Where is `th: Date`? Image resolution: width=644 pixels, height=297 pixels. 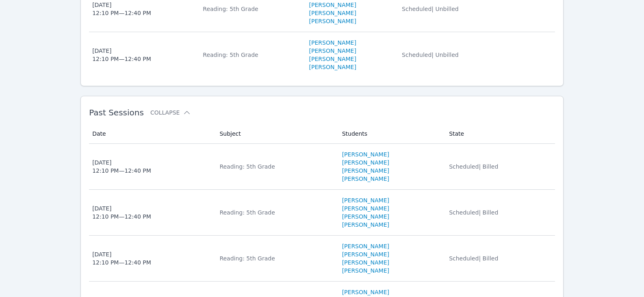 th: Date is located at coordinates (152, 134).